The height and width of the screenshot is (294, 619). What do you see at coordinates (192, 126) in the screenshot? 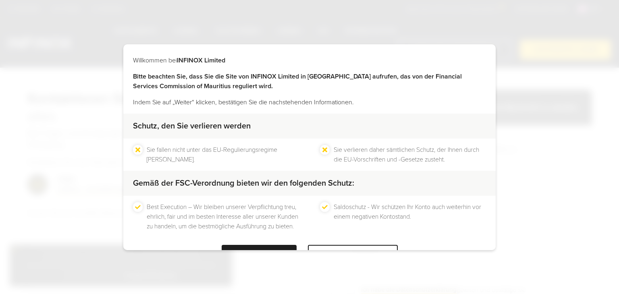
I see `font: Schutz, den Sie verlieren werden` at bounding box center [192, 126].